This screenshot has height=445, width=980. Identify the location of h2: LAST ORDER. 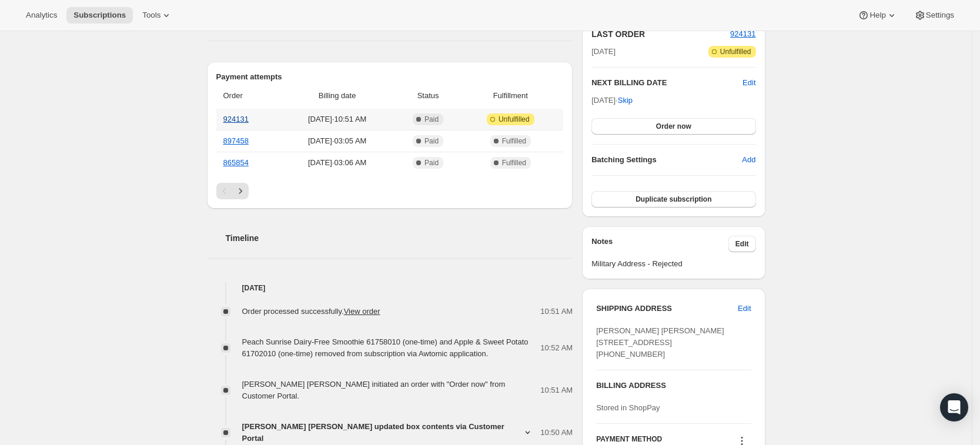
(661, 34).